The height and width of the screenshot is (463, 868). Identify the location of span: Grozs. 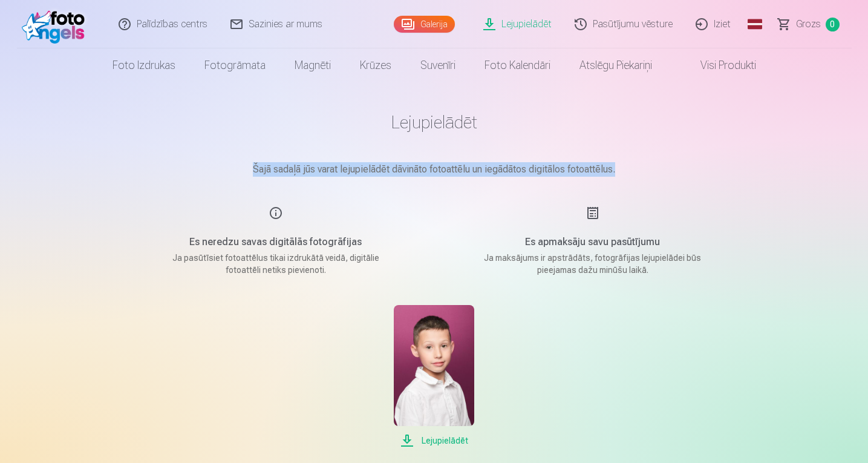
(808, 24).